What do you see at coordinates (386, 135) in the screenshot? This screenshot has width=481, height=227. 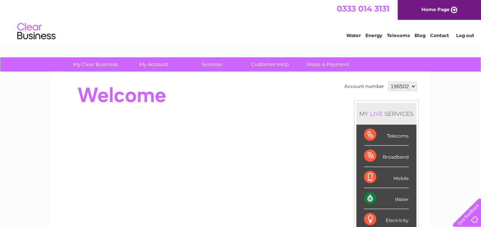 I see `div: Telecoms` at bounding box center [386, 135].